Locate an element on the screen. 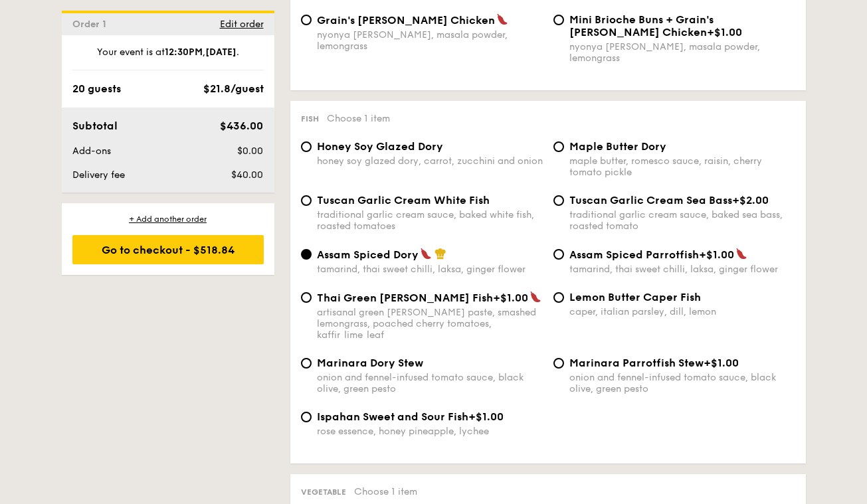 The image size is (867, 504). input: Assam Spiced Parrotfish+$1.00tamarind, thai sweet chilli, laksa, ginger flower is located at coordinates (559, 255).